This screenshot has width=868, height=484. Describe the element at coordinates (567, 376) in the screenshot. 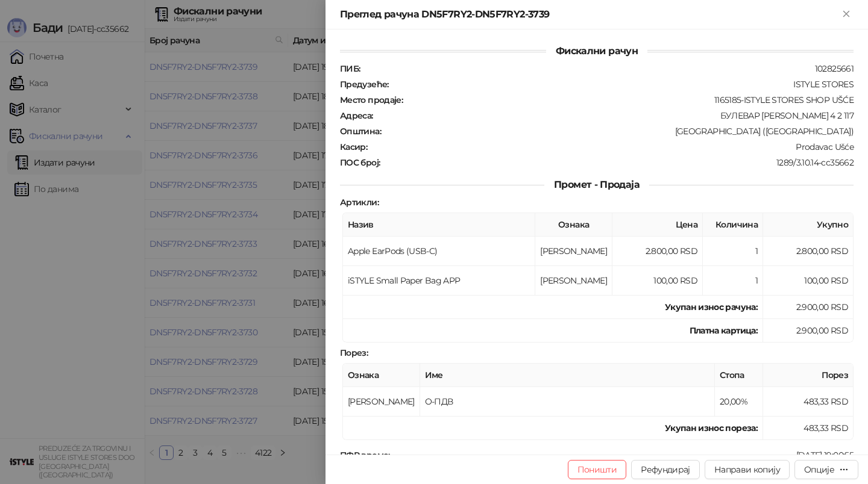

I see `th: Име` at that location.